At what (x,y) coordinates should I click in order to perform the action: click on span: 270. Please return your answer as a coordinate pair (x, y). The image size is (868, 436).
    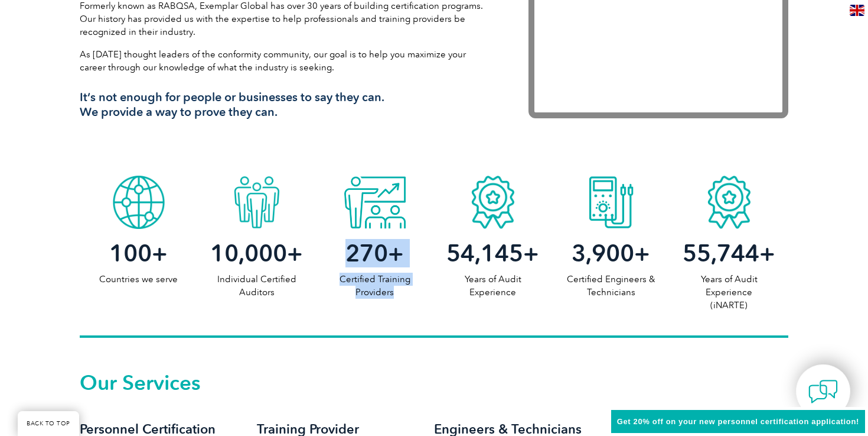
    Looking at the image, I should click on (367, 253).